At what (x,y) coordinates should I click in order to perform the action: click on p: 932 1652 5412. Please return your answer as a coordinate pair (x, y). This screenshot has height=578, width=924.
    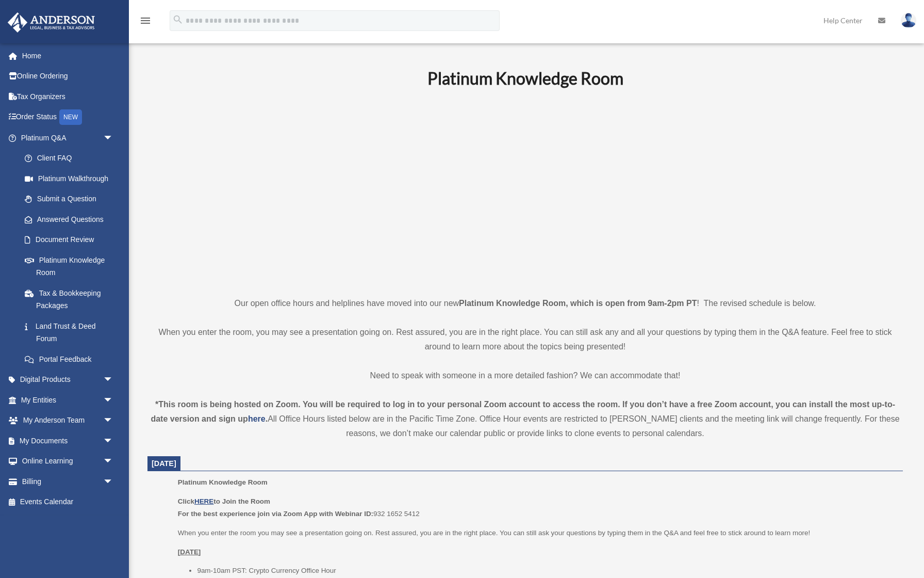
    Looking at the image, I should click on (537, 507).